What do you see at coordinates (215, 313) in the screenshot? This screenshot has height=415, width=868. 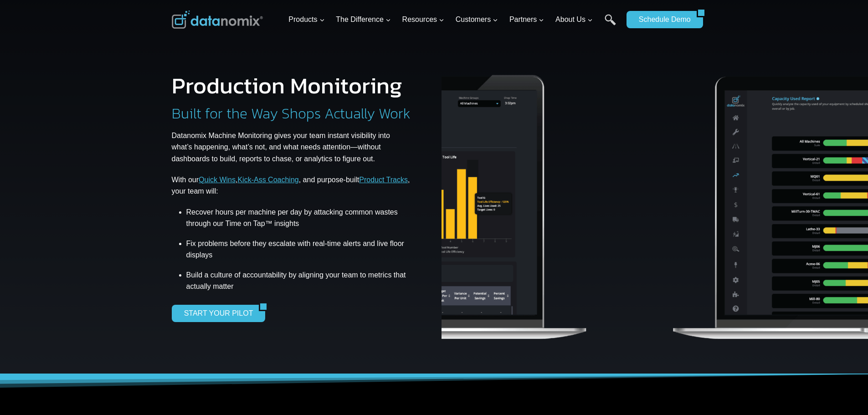 I see `a: START YOUR PILOT` at bounding box center [215, 313].